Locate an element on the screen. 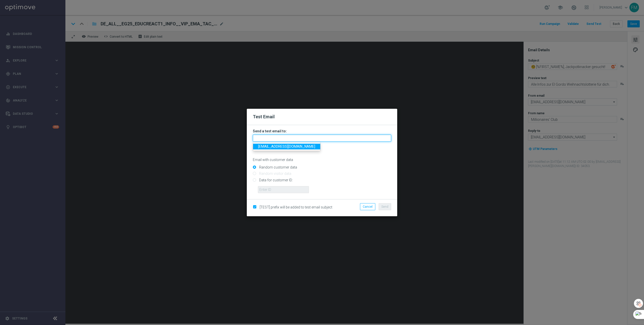  input: Enter ID is located at coordinates (283, 190).